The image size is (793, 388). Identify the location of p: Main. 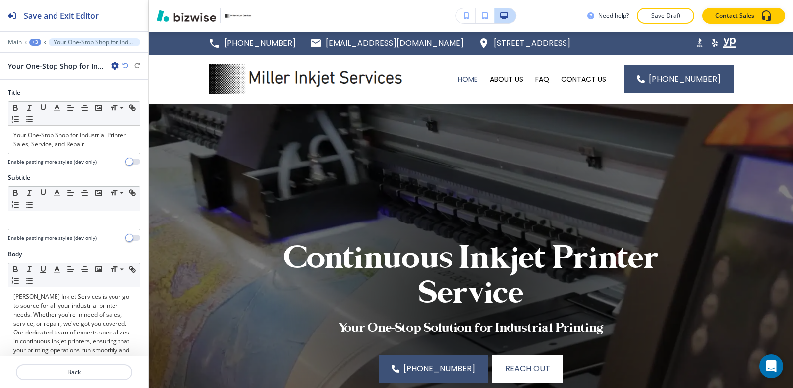
(15, 42).